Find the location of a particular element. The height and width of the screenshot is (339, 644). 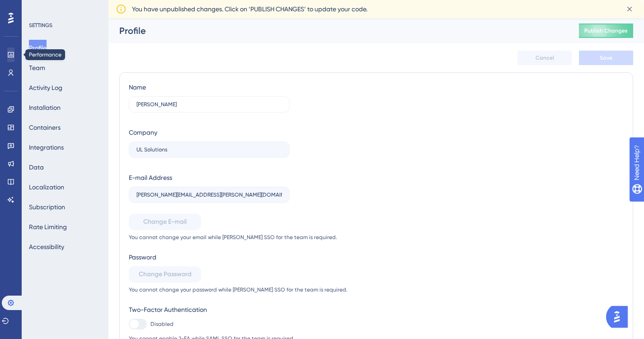

button: Rate Limiting is located at coordinates (48, 227).